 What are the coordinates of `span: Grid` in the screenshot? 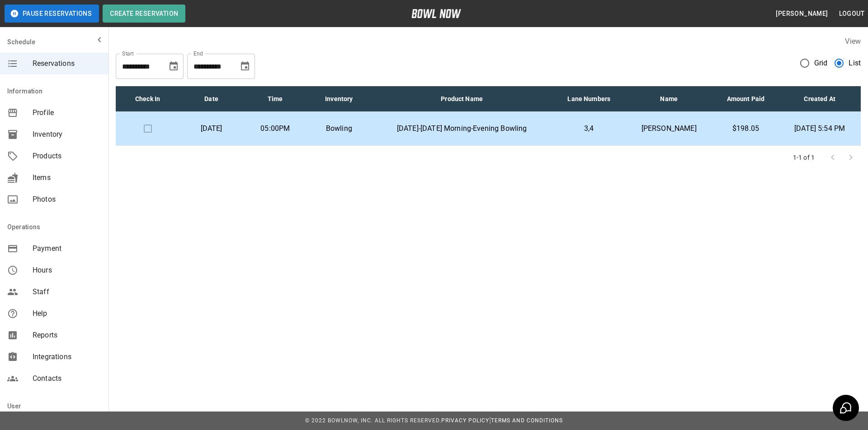 It's located at (821, 64).